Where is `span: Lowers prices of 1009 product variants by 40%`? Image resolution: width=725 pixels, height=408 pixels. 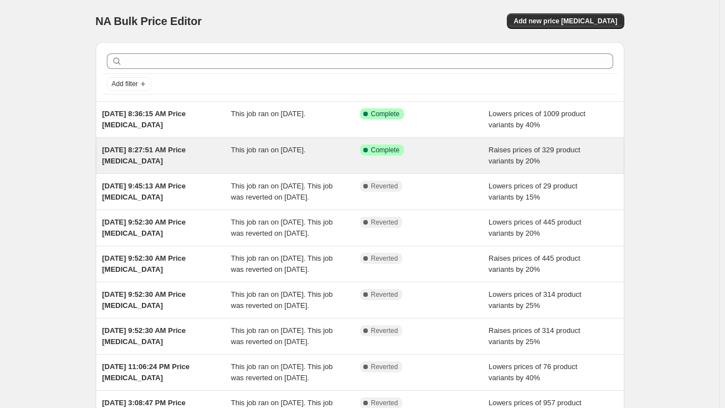 span: Lowers prices of 1009 product variants by 40% is located at coordinates (537, 119).